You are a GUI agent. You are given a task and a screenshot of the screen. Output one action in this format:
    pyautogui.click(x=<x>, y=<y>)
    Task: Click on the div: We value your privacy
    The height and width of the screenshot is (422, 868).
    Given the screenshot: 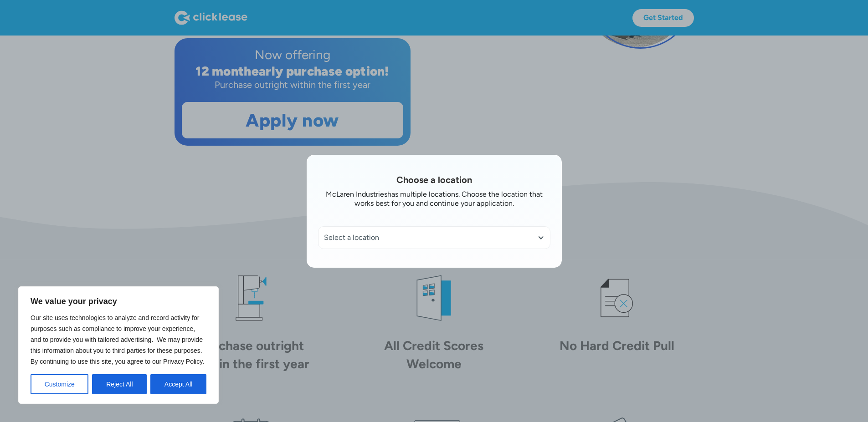 What is the action you would take?
    pyautogui.click(x=118, y=345)
    